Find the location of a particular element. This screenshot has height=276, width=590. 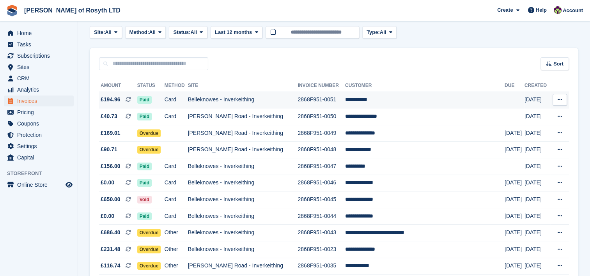

span: Invoices is located at coordinates (41, 101).